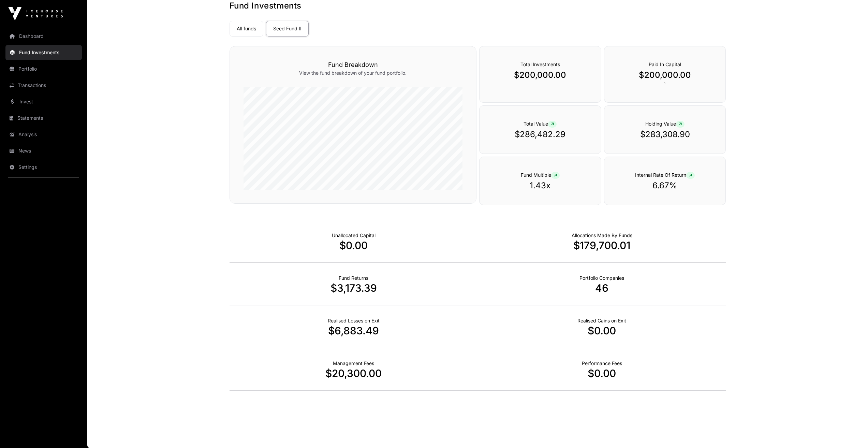 The image size is (868, 448). Describe the element at coordinates (602, 320) in the screenshot. I see `p: Net Realised on Positive Exits` at that location.